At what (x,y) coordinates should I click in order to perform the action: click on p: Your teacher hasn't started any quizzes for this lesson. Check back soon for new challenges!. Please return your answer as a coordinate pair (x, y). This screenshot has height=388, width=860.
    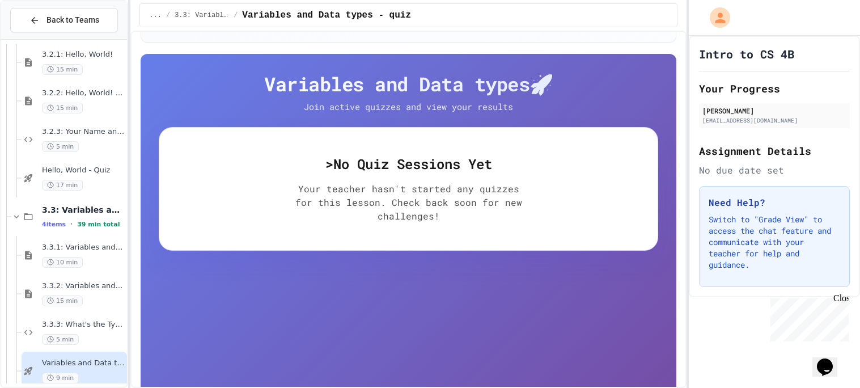
    Looking at the image, I should click on (409, 202).